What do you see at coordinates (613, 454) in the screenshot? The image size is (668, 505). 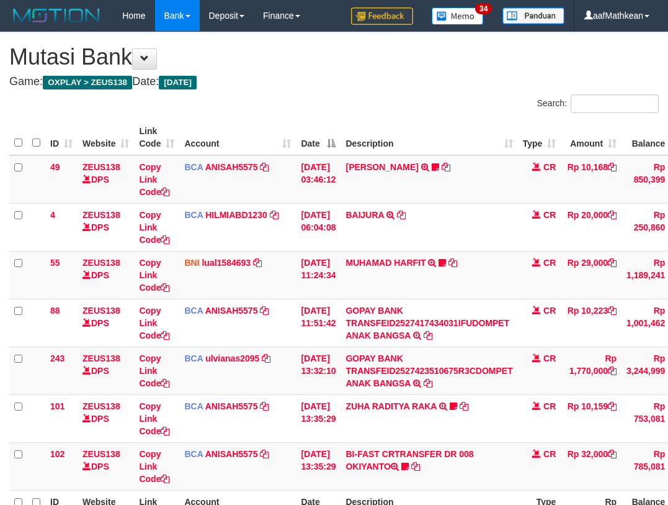 I see `a: Copy Rp 32,000 to clipboard` at bounding box center [613, 454].